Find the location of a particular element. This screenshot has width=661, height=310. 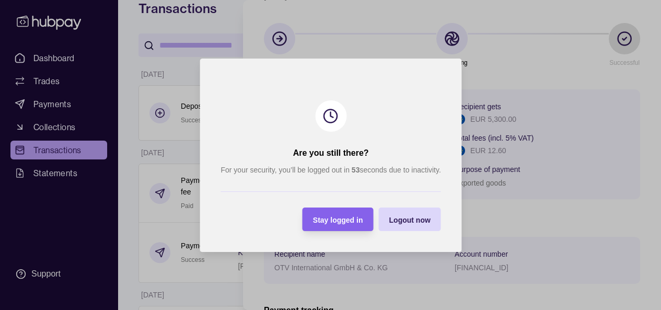

span: Logout now is located at coordinates (409, 220).